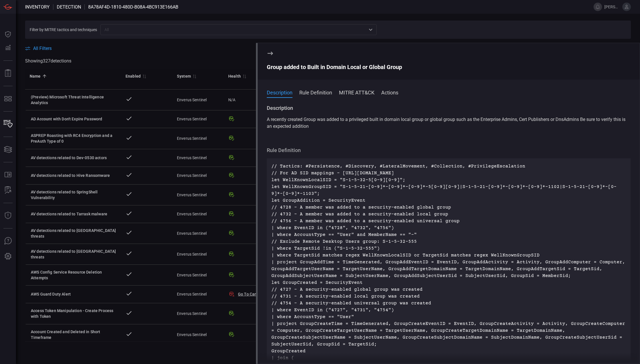 Image resolution: width=640 pixels, height=364 pixels. What do you see at coordinates (74, 275) in the screenshot?
I see `div: AWS Config Service Resource Deletion Attempts` at bounding box center [74, 275].